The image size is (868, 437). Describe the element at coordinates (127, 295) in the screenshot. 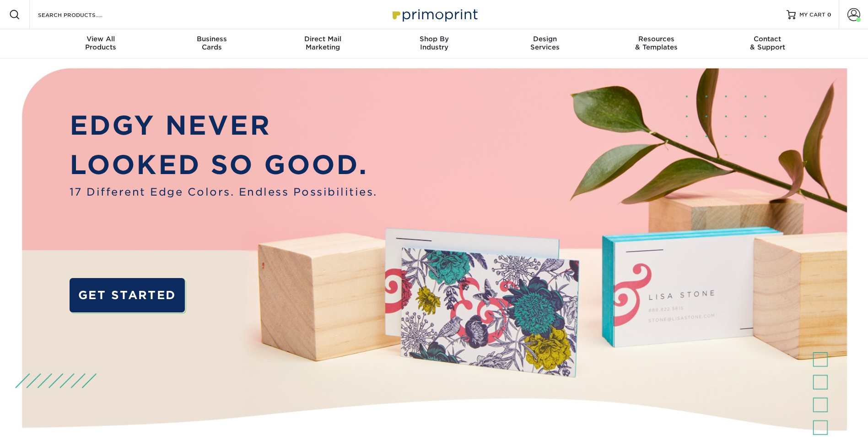

I see `a: GET STARTED` at that location.